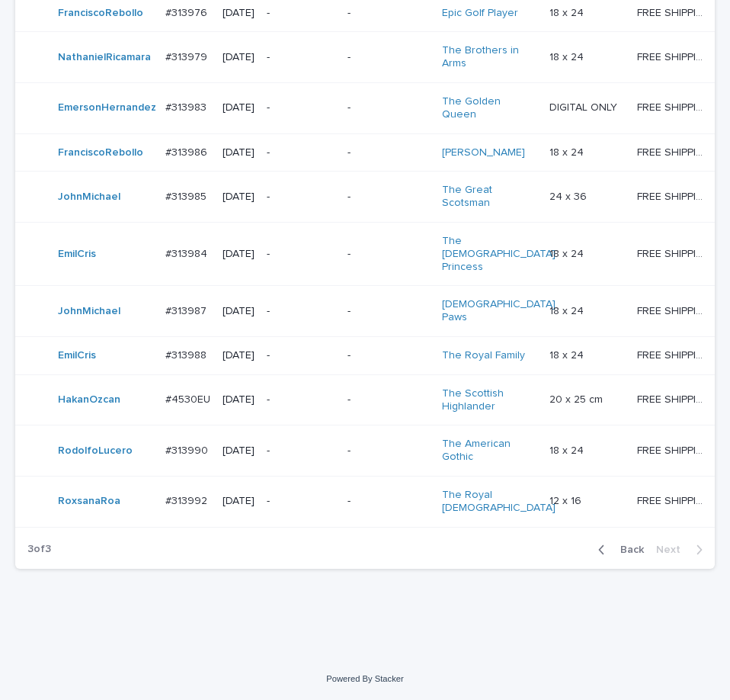  Describe the element at coordinates (490, 57) in the screenshot. I see `a: The Brothers in Arms` at that location.